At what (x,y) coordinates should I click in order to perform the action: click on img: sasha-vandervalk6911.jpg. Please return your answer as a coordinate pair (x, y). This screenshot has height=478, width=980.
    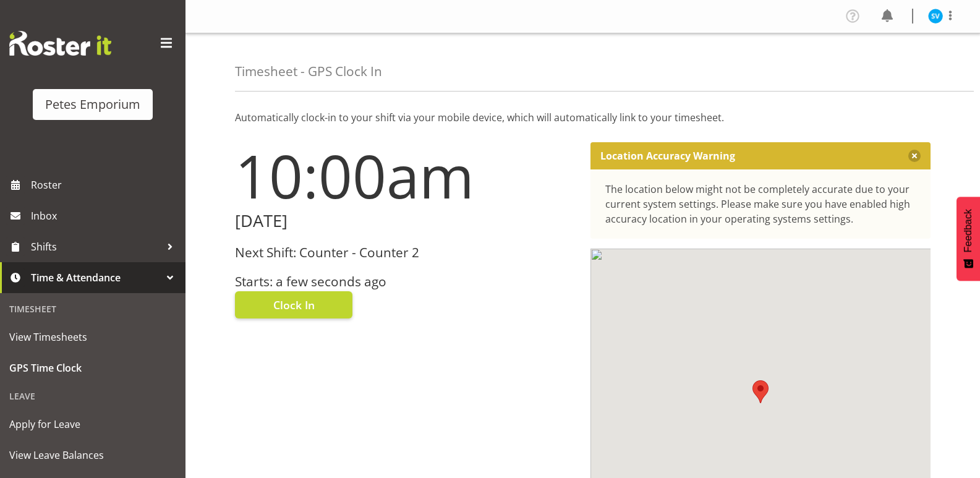
    Looking at the image, I should click on (936, 16).